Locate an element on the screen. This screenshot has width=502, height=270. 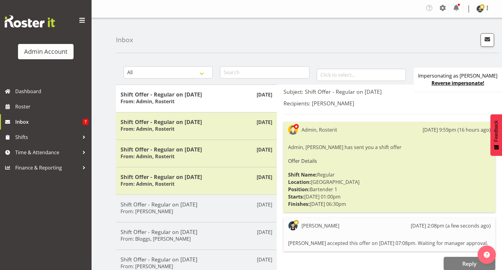
span: Finance & Reporting is located at coordinates (47, 168).